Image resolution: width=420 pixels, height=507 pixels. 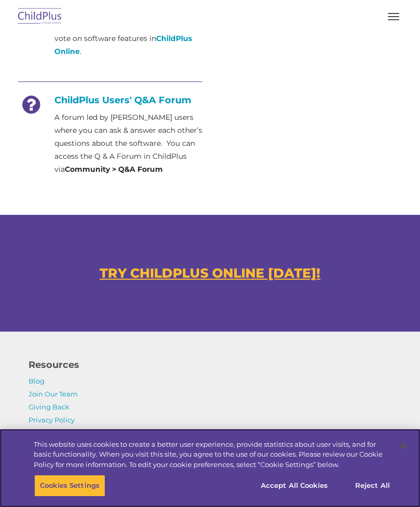 What do you see at coordinates (48, 407) in the screenshot?
I see `a: Giving Back` at bounding box center [48, 407].